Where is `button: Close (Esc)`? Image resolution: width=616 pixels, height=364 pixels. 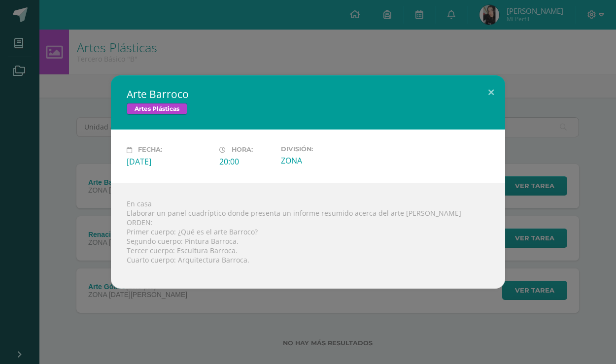
button: Close (Esc) is located at coordinates (491, 92).